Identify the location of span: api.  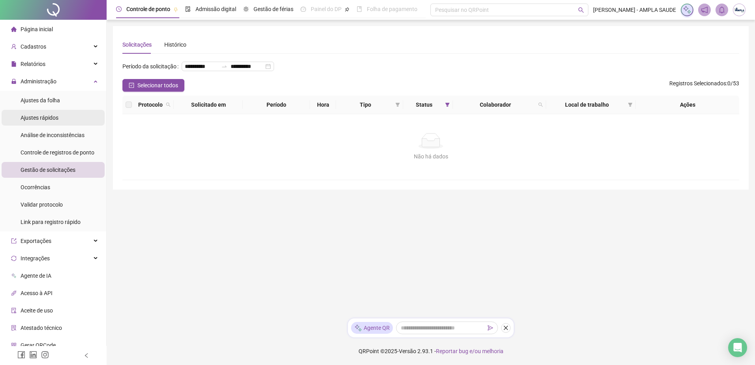
(14, 293).